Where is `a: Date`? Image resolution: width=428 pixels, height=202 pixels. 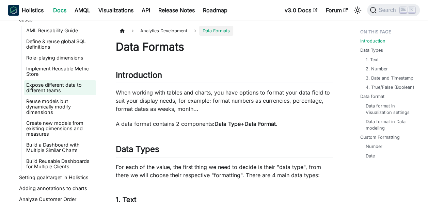 a: Date is located at coordinates (370, 156).